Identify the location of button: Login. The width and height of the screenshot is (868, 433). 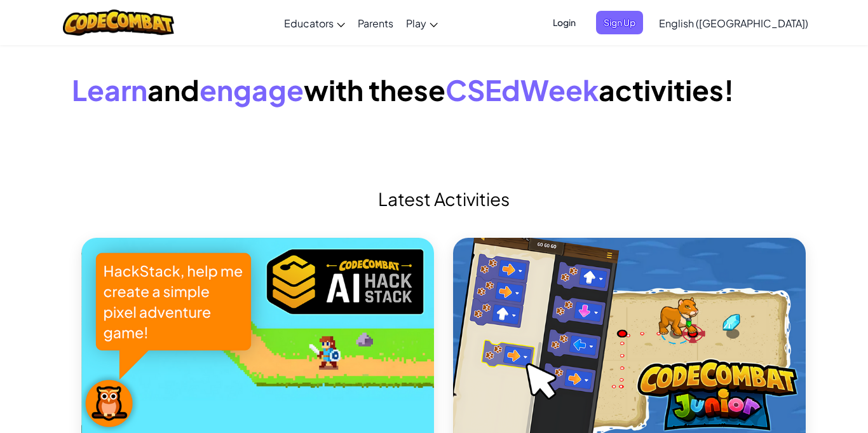
(564, 23).